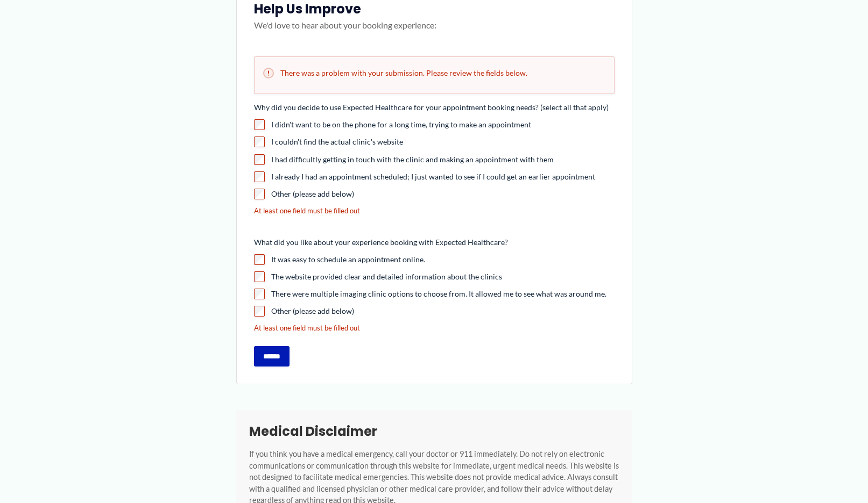  I want to click on p: We'd love to hear about your booking experience:, so click(434, 31).